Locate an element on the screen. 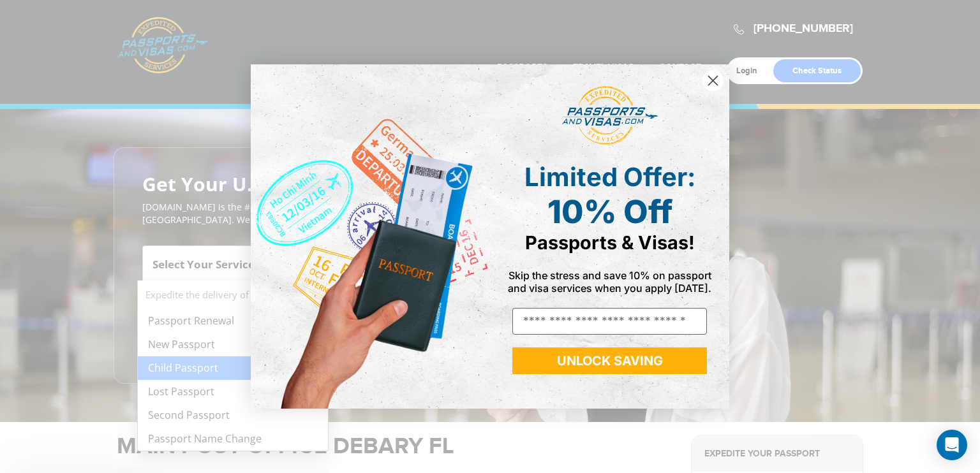 This screenshot has width=980, height=473. img: passports and visas is located at coordinates (610, 116).